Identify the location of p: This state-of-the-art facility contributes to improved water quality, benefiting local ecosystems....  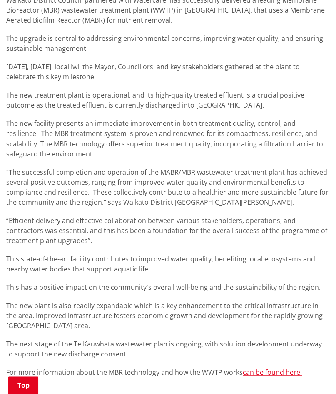
(168, 263).